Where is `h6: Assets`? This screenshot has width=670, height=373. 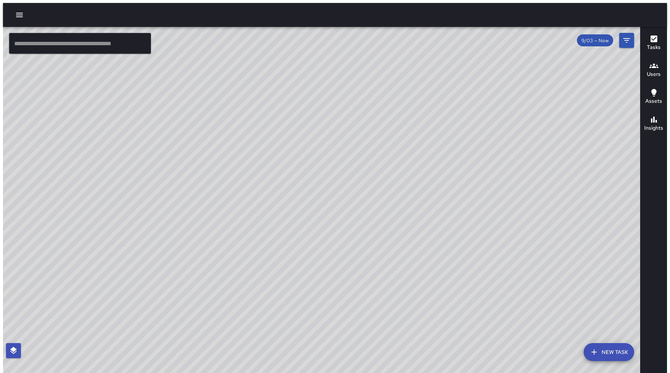
h6: Assets is located at coordinates (654, 101).